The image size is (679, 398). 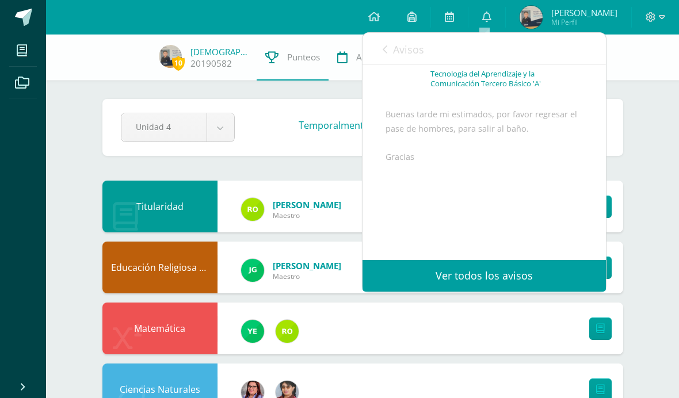 I want to click on div: Educación Religiosa Escolar, so click(x=160, y=268).